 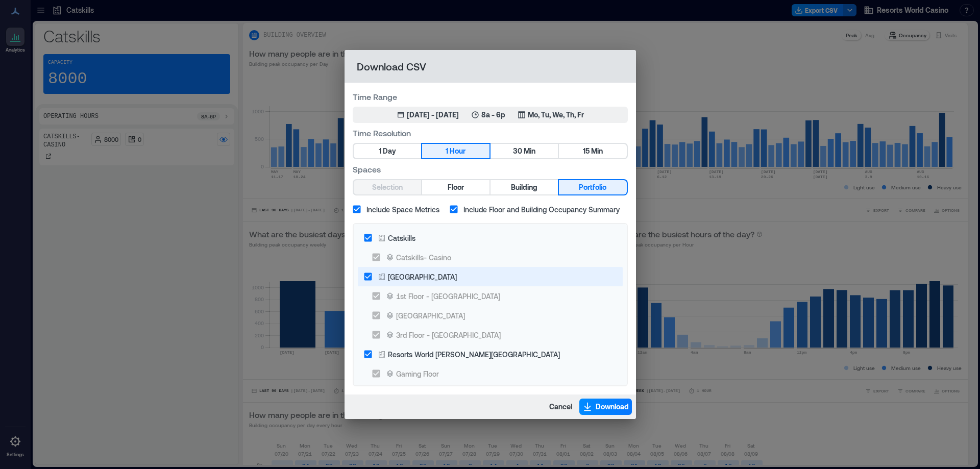 What do you see at coordinates (417, 374) in the screenshot?
I see `div: Gaming Floor` at bounding box center [417, 374].